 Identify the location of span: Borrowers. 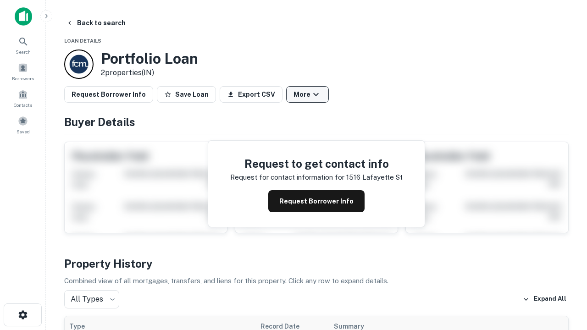
(23, 78).